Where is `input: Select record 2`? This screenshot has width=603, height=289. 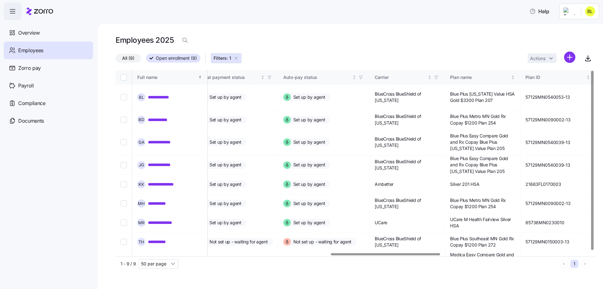 input: Select record 2 is located at coordinates (124, 120).